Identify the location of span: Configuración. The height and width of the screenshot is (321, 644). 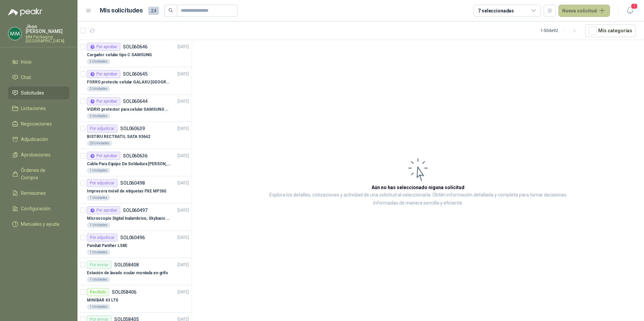
(36, 209).